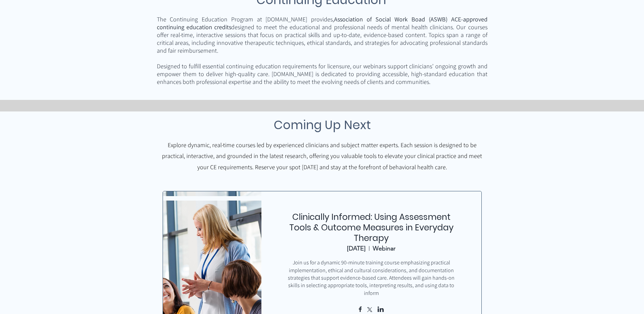 This screenshot has height=314, width=644. What do you see at coordinates (372, 227) in the screenshot?
I see `a: Clinically Informed: Using Assessment Tools & Outcome Measures in Everyday Therapy` at bounding box center [372, 227].